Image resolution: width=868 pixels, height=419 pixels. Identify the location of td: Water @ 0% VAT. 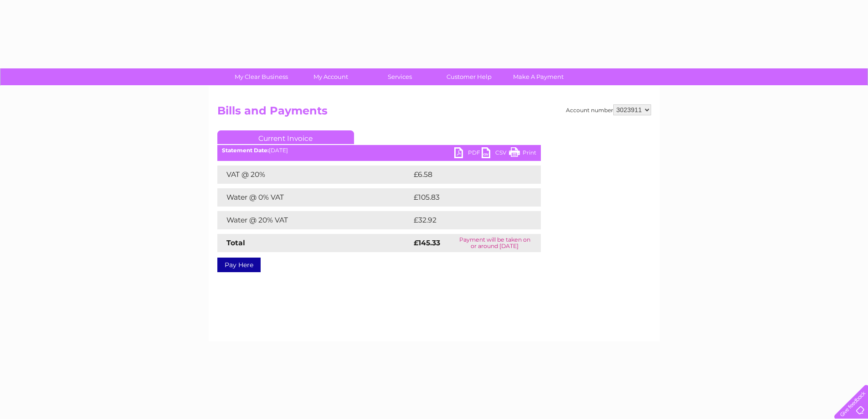
(314, 198).